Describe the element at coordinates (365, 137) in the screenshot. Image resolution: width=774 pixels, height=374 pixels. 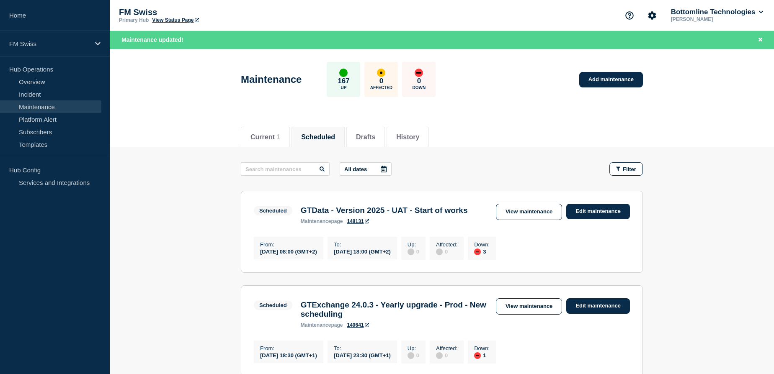
I see `button: Drafts` at that location.